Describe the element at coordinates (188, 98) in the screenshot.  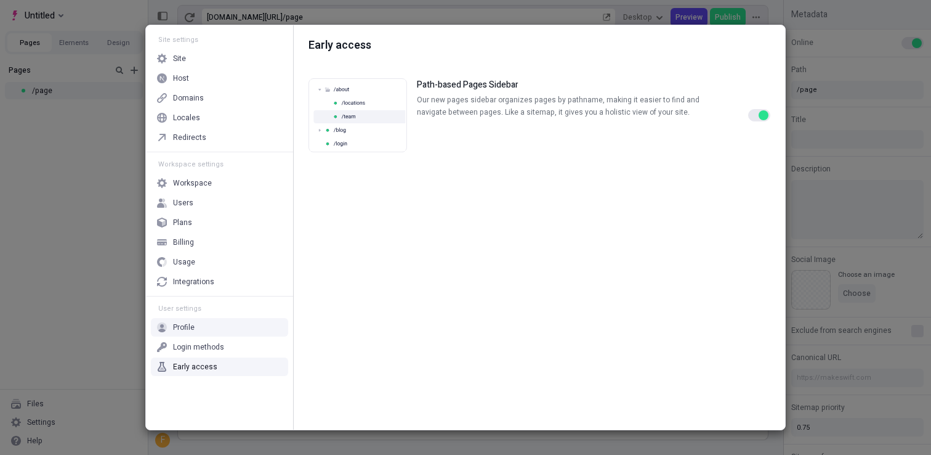
I see `div: Domains` at that location.